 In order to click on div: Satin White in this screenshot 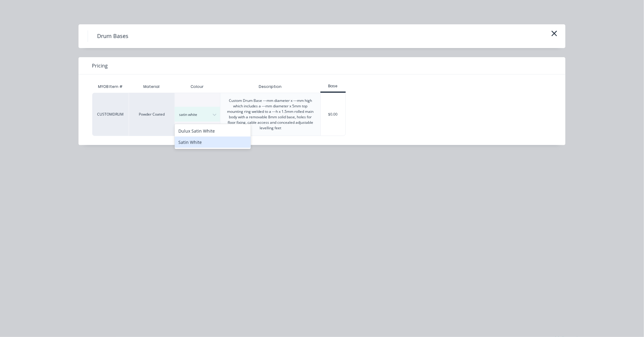, I will do `click(213, 142)`.